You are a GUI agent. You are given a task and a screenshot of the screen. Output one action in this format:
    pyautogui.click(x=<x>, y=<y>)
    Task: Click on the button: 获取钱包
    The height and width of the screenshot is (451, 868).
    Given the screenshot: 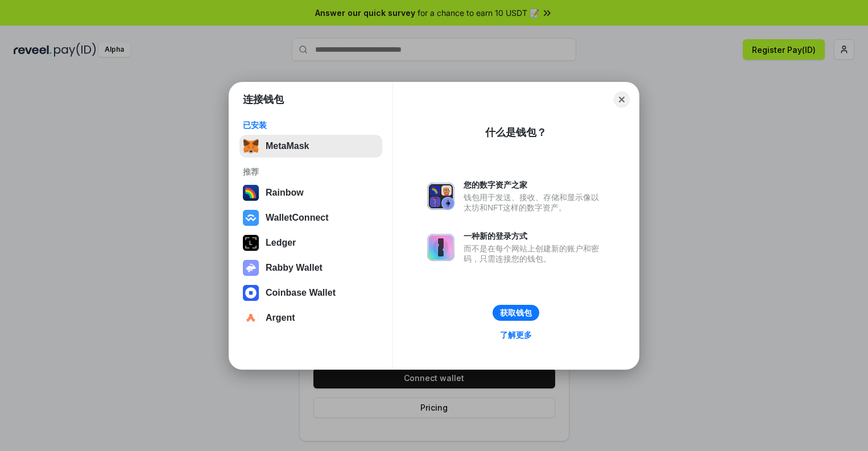 What is the action you would take?
    pyautogui.click(x=516, y=313)
    